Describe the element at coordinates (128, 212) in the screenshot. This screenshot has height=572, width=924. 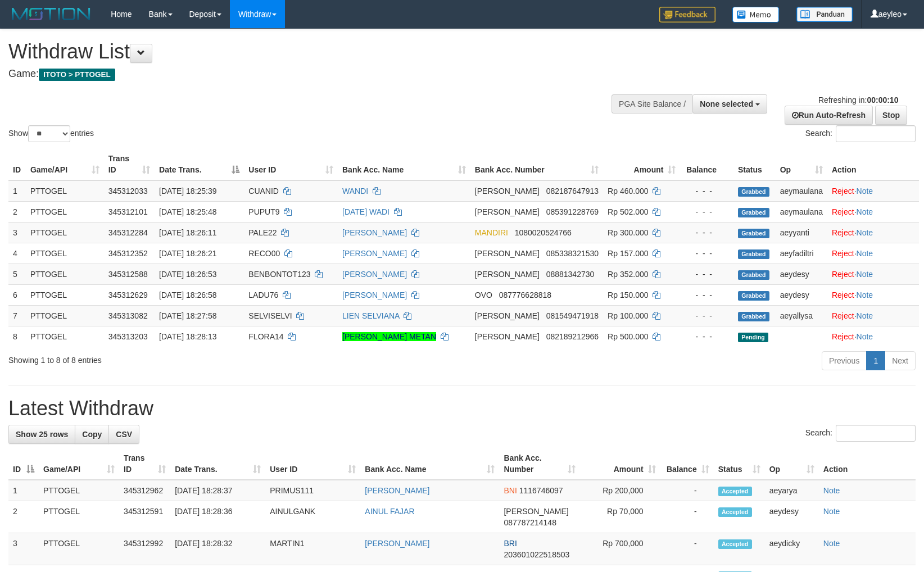
I see `span: 345312101` at that location.